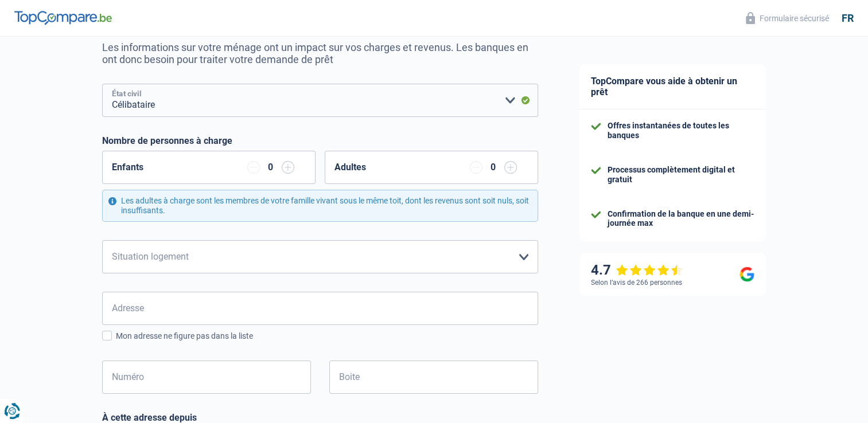 The image size is (868, 423). What do you see at coordinates (848, 18) in the screenshot?
I see `div: fr` at bounding box center [848, 18].